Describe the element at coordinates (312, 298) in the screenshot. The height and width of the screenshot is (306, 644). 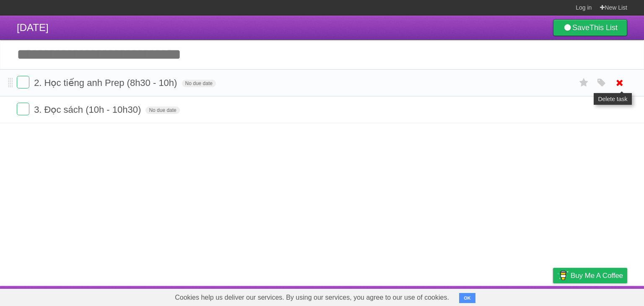
I see `span: Cookies help us deliver our services. By using our services, you agree to our use of cookies.` at that location.